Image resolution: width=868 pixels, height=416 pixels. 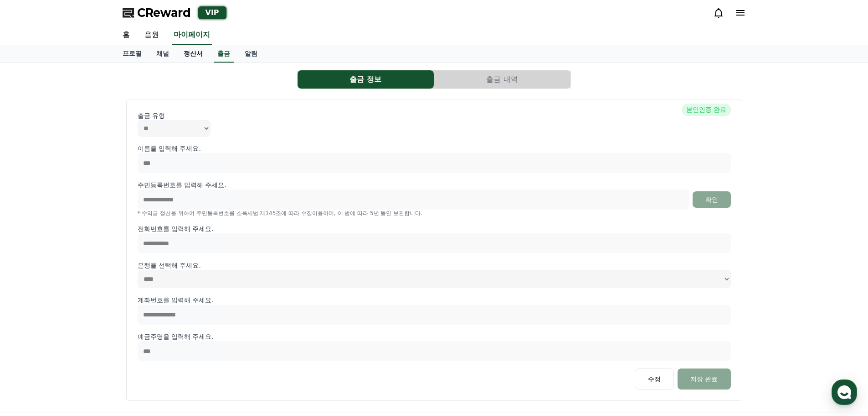 I want to click on button: 확인, so click(x=712, y=199).